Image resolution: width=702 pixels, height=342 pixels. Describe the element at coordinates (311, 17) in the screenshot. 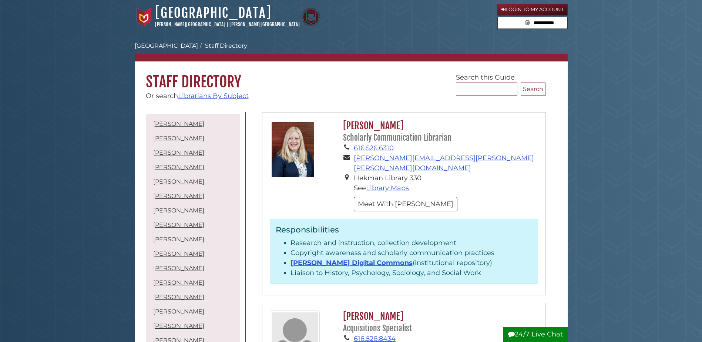

I see `img: Calvin Theological Seminary` at that location.